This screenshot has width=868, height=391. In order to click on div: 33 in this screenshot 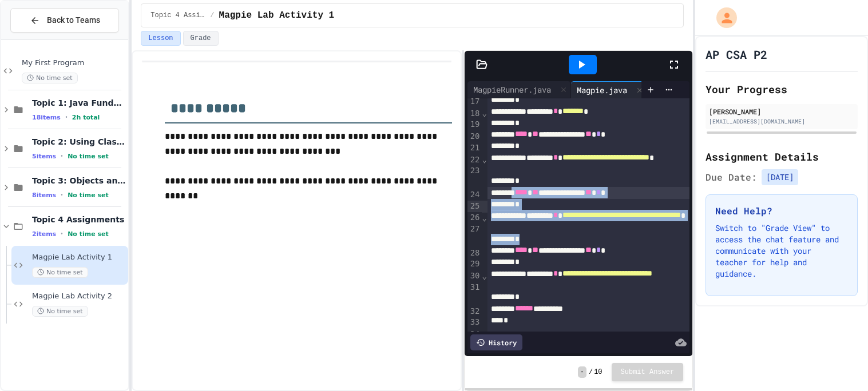, I will do `click(474, 323)`.